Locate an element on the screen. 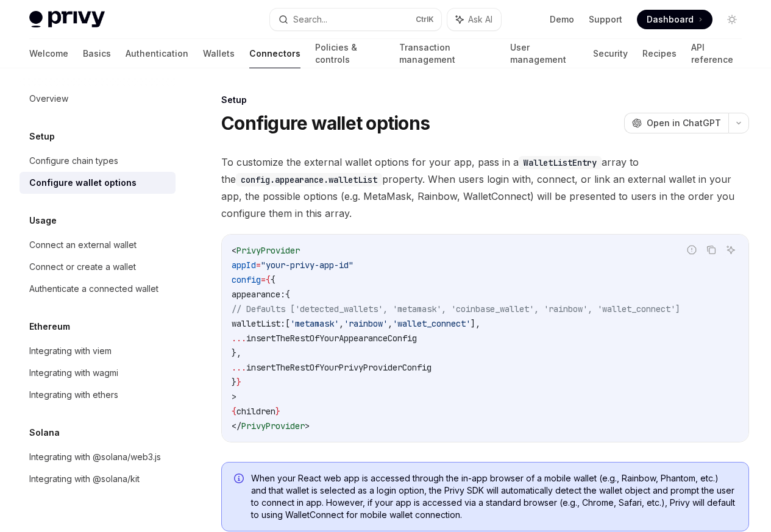  div: Integrating with ethers is located at coordinates (73, 395).